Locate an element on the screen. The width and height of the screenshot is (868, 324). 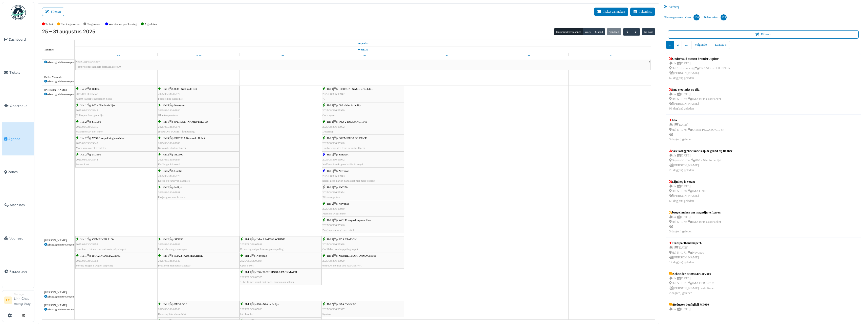
a: Dashboard is located at coordinates (18, 39).